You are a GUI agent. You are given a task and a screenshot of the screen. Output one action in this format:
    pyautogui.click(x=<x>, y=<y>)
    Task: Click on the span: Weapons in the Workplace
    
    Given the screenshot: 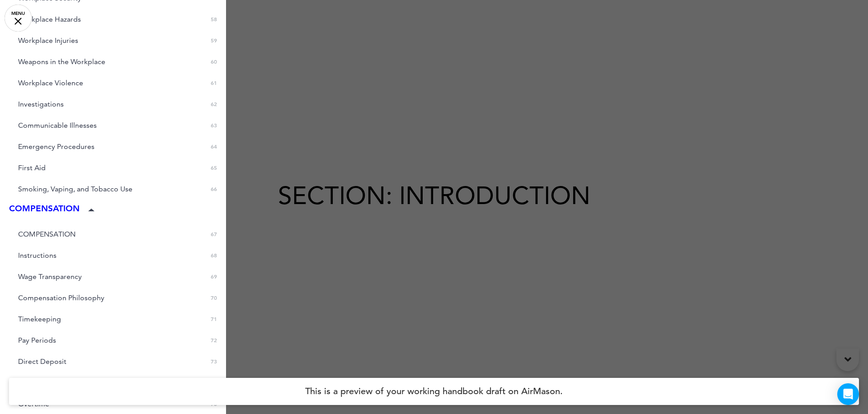 What is the action you would take?
    pyautogui.click(x=61, y=61)
    